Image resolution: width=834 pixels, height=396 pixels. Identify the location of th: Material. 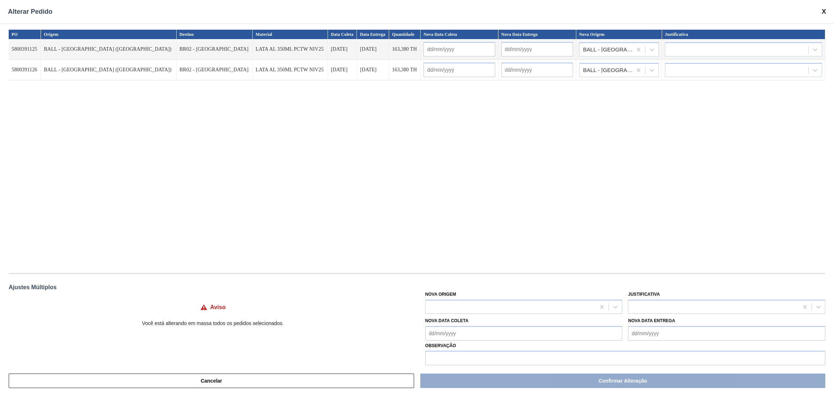
(290, 34).